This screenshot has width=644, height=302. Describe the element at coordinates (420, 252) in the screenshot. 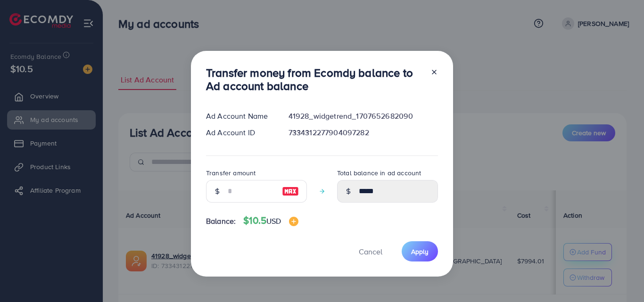

I see `span: Apply` at that location.